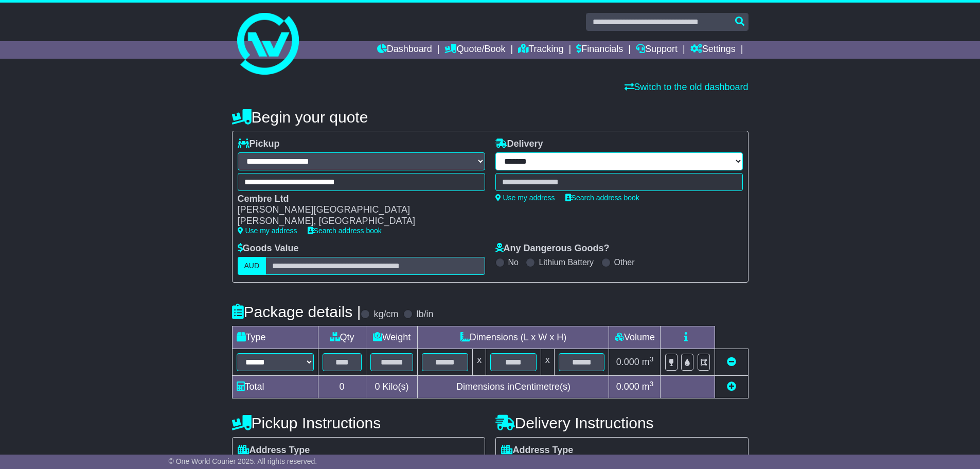 This screenshot has height=469, width=980. What do you see at coordinates (519, 144) in the screenshot?
I see `label: Delivery` at bounding box center [519, 144].